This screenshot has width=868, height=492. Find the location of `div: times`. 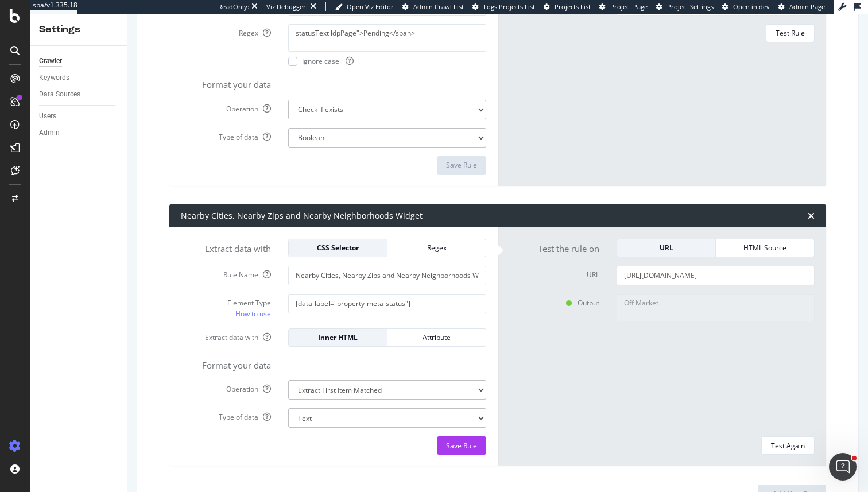

div: times is located at coordinates (811, 216).